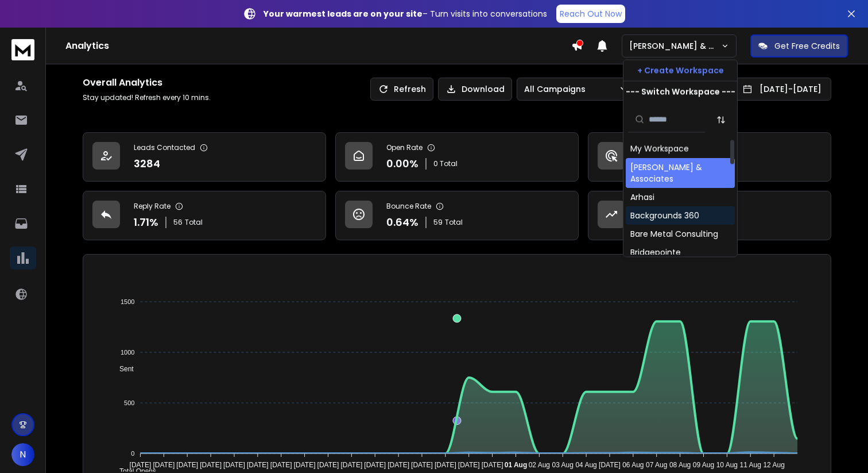 Image resolution: width=868 pixels, height=473 pixels. What do you see at coordinates (563, 465) in the screenshot?
I see `tspan: 03 Aug` at bounding box center [563, 465].